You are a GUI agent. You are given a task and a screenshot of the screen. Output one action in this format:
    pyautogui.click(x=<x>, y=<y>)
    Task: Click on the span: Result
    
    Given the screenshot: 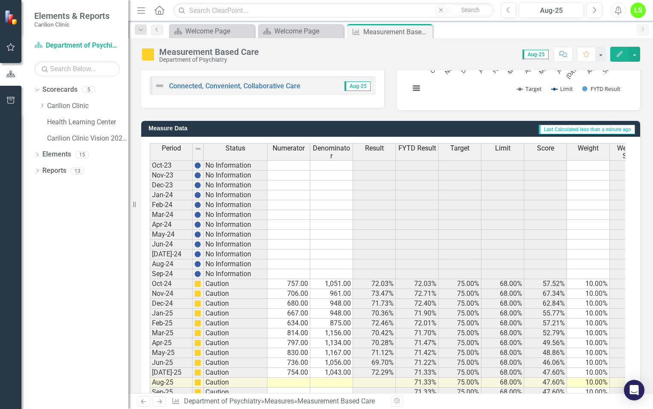 What is the action you would take?
    pyautogui.click(x=375, y=148)
    